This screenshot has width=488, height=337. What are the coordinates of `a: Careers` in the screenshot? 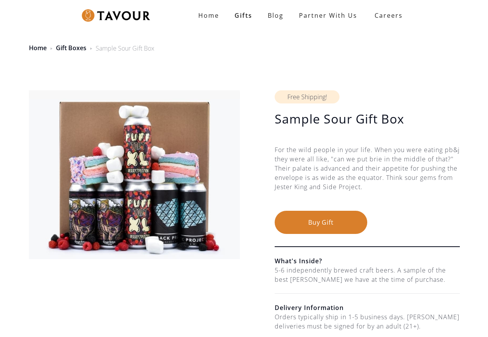 It's located at (387, 15).